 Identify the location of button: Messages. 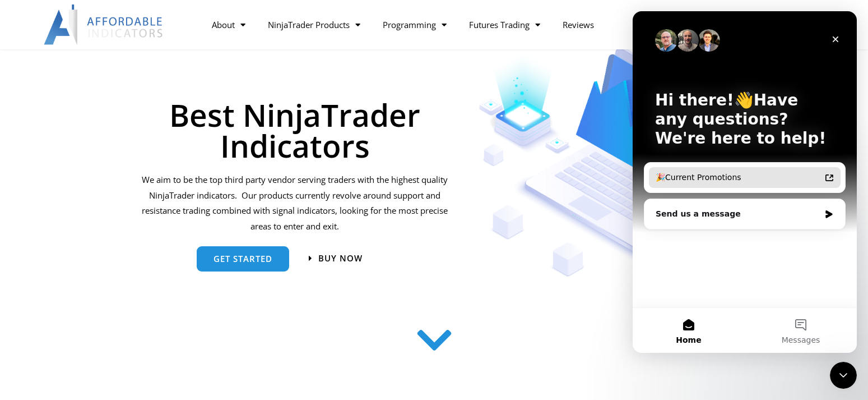
(168, 319).